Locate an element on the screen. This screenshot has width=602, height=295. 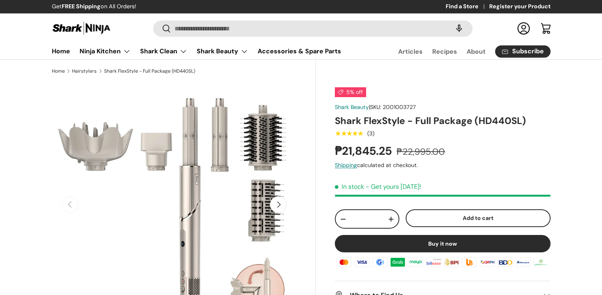
a: Articles is located at coordinates (410, 51).